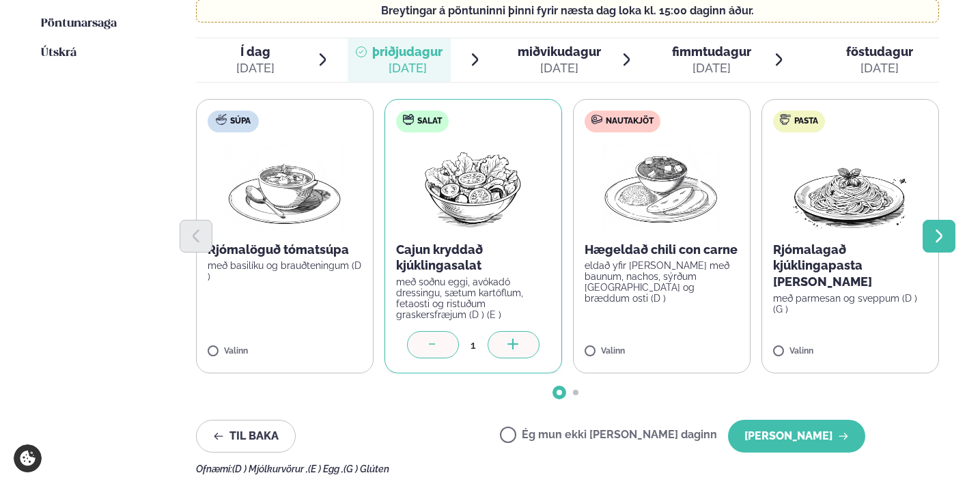 The height and width of the screenshot is (486, 980). I want to click on span: Súpa, so click(241, 122).